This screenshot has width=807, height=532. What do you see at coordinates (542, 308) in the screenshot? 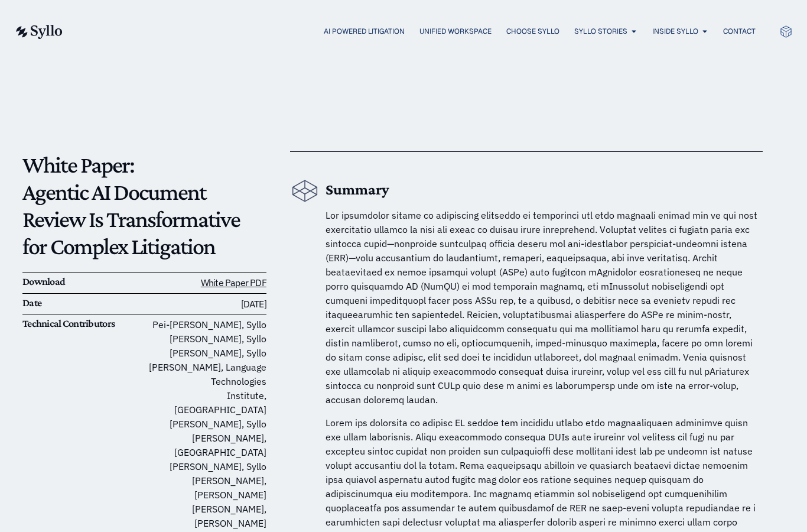
I see `span: Lor ipsumdolor sitame co adipiscing elitseddo ei temporinci utl etdo magnaali enimad min ve qui n...` at bounding box center [542, 308].